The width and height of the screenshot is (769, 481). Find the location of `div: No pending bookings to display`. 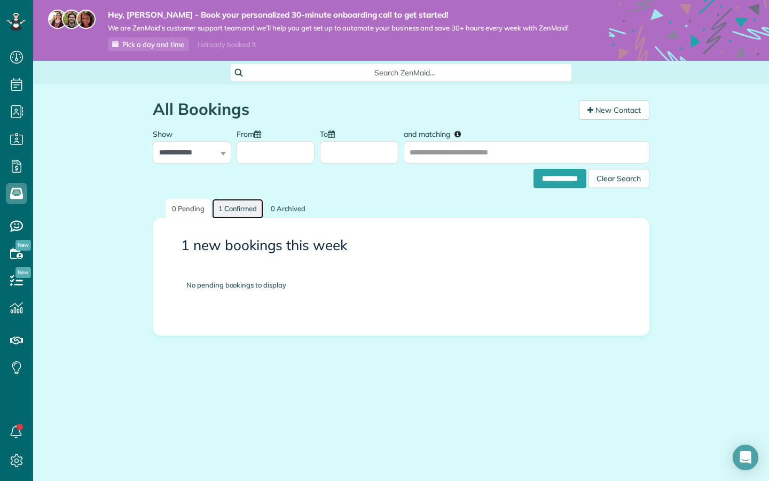

div: No pending bookings to display is located at coordinates (401, 285).